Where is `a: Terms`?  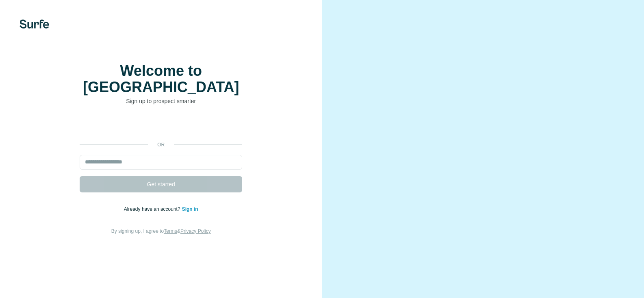
a: Terms is located at coordinates (170, 231).